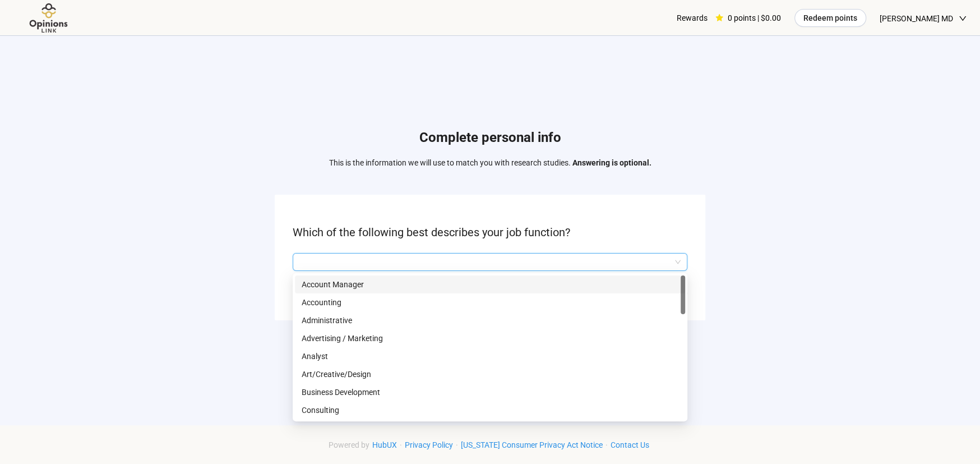 This screenshot has height=464, width=980. What do you see at coordinates (630, 445) in the screenshot?
I see `a: Contact Us` at bounding box center [630, 445].